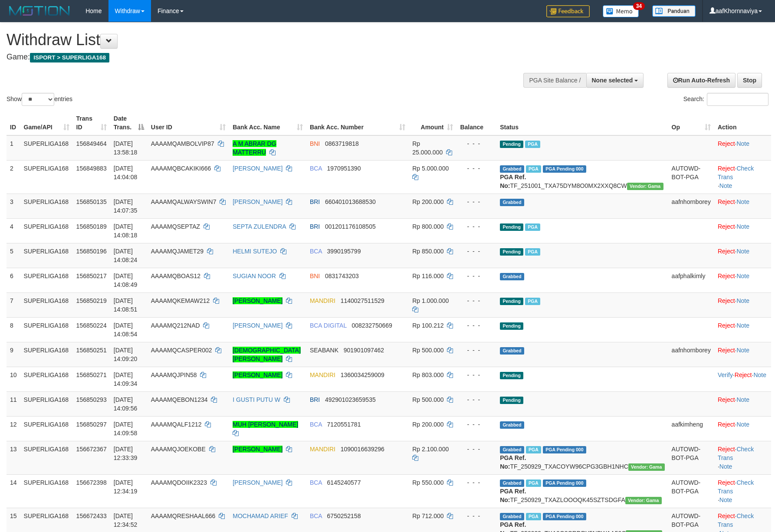 The image size is (775, 532). I want to click on span: Copy 1140027511529 to clipboard, so click(362, 301).